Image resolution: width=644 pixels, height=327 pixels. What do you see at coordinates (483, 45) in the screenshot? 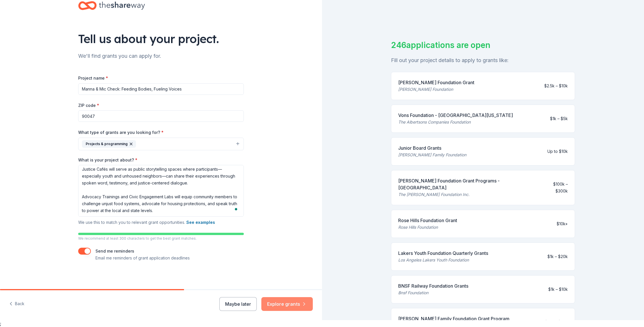
I see `div: 246 applications are open` at bounding box center [483, 45].